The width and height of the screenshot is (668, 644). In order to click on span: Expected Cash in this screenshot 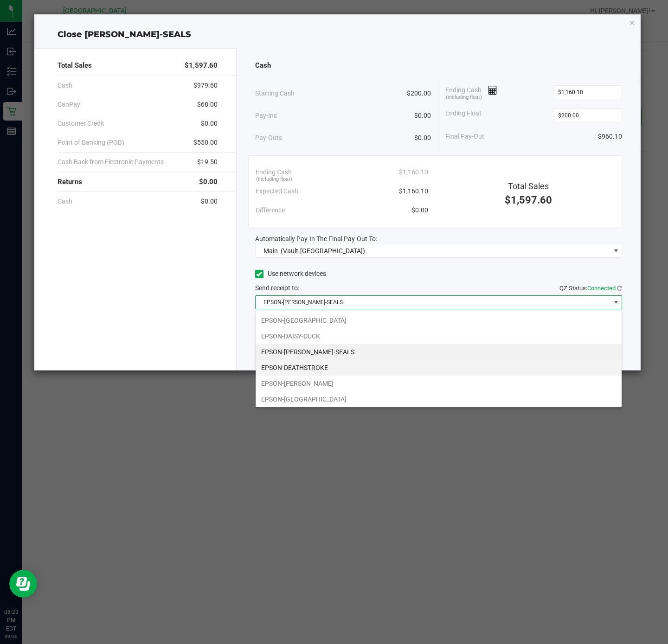, I will do `click(277, 191)`.